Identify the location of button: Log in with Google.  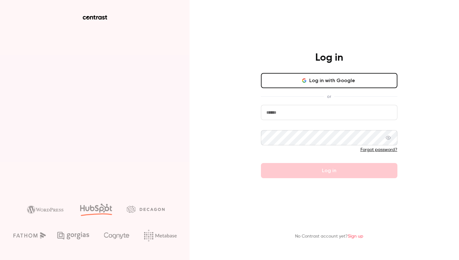
(329, 81).